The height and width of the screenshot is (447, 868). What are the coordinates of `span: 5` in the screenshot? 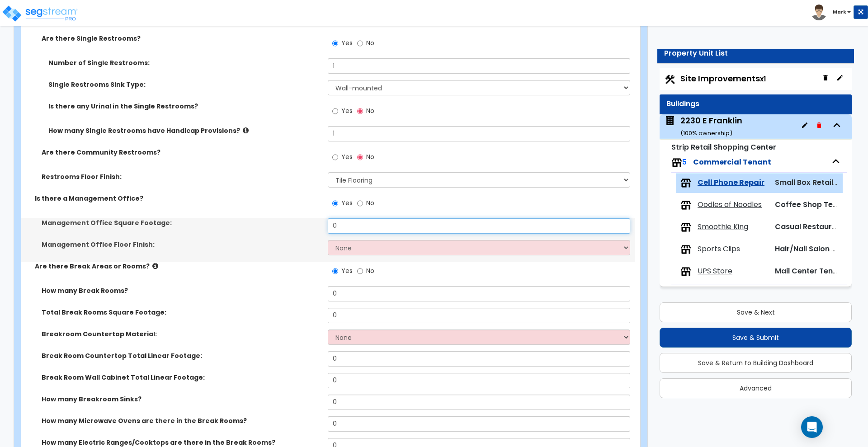 It's located at (684, 162).